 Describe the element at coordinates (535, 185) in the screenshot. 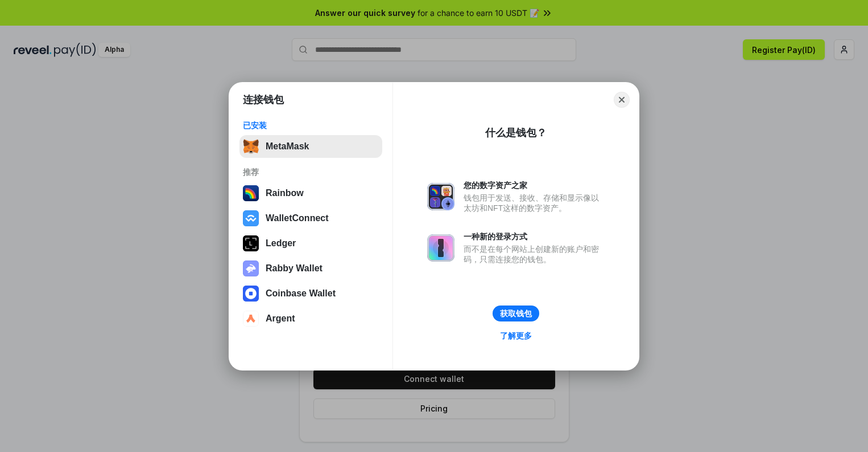

I see `div: 您的数字资产之家` at that location.